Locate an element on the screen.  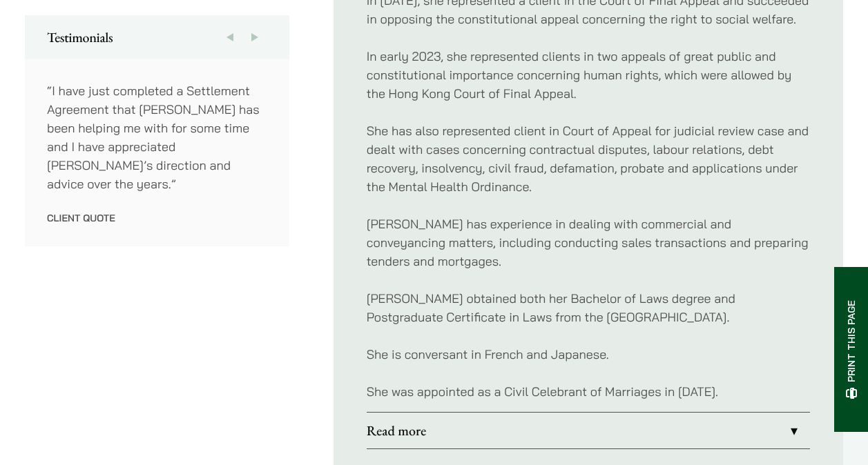
a: Read more is located at coordinates (589, 430).